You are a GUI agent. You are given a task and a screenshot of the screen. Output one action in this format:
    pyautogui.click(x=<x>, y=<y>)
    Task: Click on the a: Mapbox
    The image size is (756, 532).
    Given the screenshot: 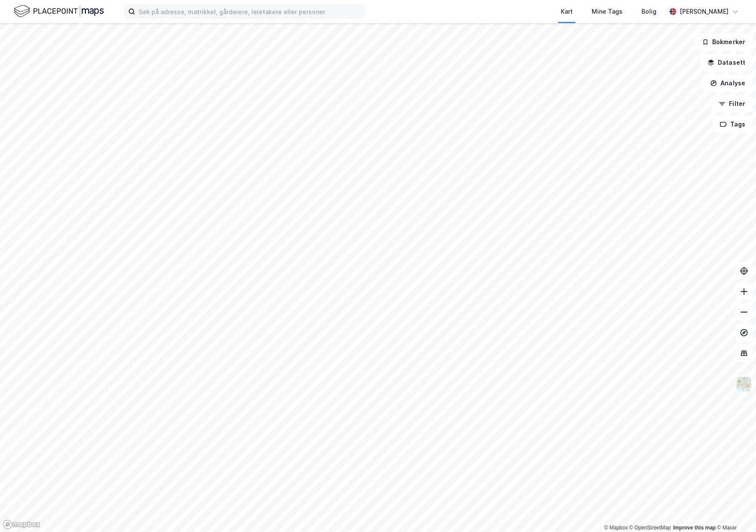 What is the action you would take?
    pyautogui.click(x=616, y=527)
    